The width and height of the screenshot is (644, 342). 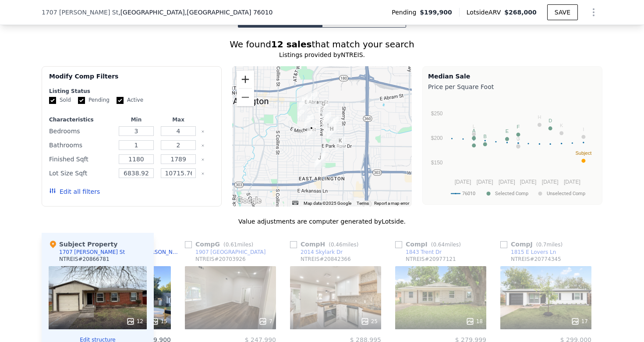 I want to click on button: Edit all filters, so click(x=74, y=192).